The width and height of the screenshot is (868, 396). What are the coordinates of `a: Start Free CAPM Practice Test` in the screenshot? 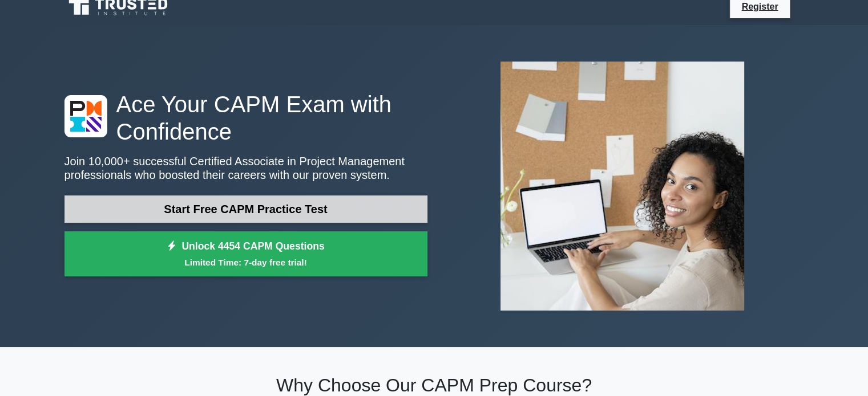 It's located at (246, 210).